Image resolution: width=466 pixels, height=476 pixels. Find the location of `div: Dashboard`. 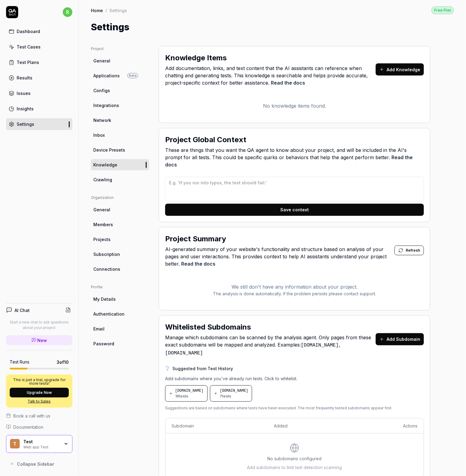

div: Dashboard is located at coordinates (28, 31).